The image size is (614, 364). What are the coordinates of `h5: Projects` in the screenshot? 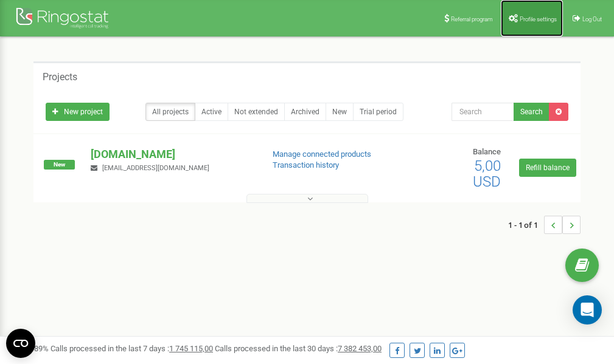 It's located at (60, 77).